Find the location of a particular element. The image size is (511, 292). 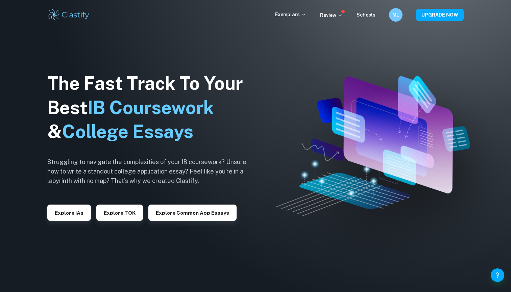

img: Clastify logo is located at coordinates (69, 15).